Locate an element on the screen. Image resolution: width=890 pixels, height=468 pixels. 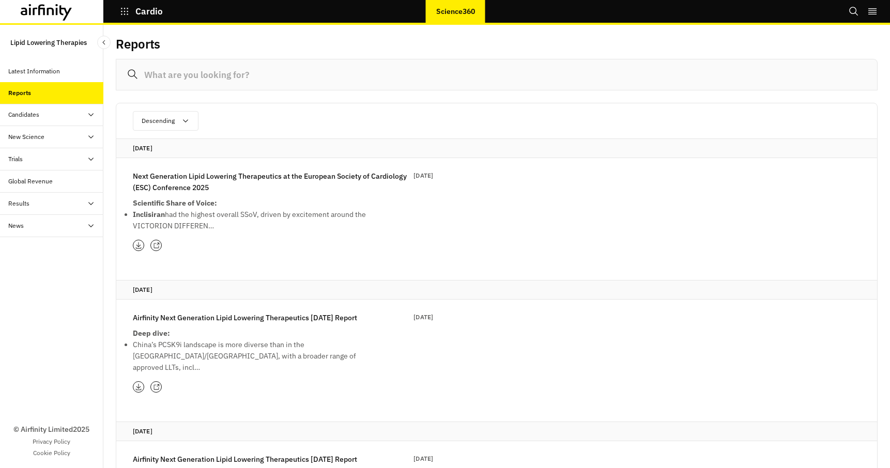
p: Next Generation Lipid Lowering Therapeutics at the European Society of Cardiology (ESC) Conferenc... is located at coordinates (273, 182).